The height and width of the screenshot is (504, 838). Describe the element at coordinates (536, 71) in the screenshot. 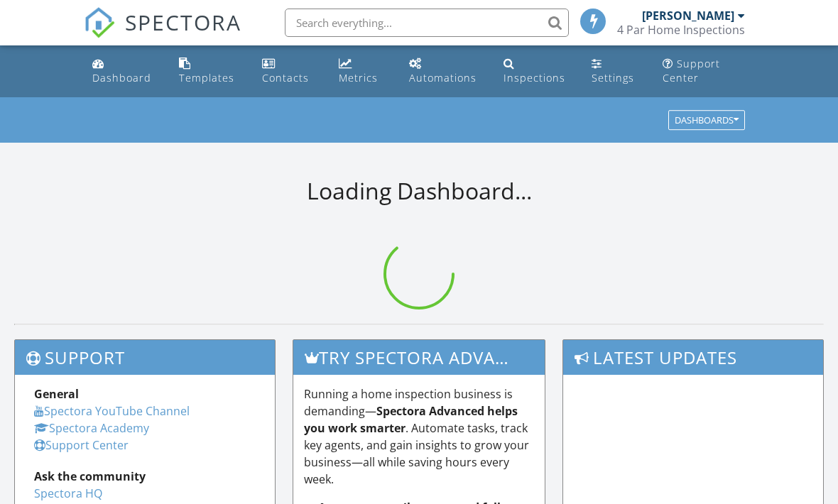

I see `a: Inspections` at that location.